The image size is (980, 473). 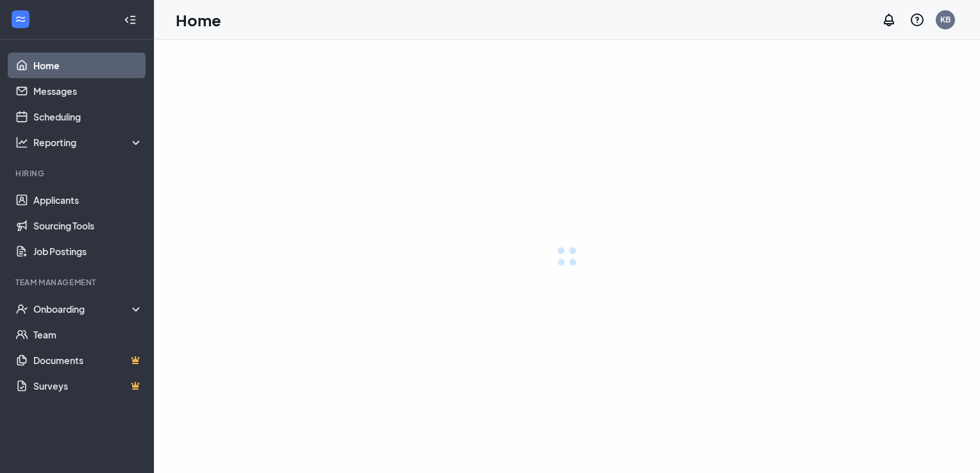 What do you see at coordinates (88, 226) in the screenshot?
I see `a: Sourcing Tools` at bounding box center [88, 226].